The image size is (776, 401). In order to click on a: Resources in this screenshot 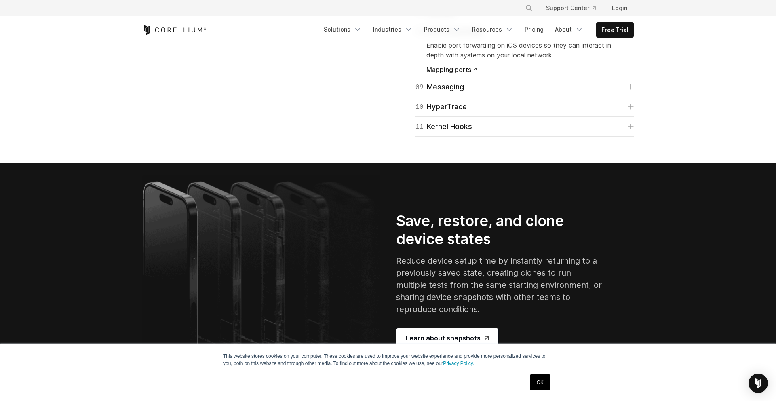, I will do `click(493, 30)`.